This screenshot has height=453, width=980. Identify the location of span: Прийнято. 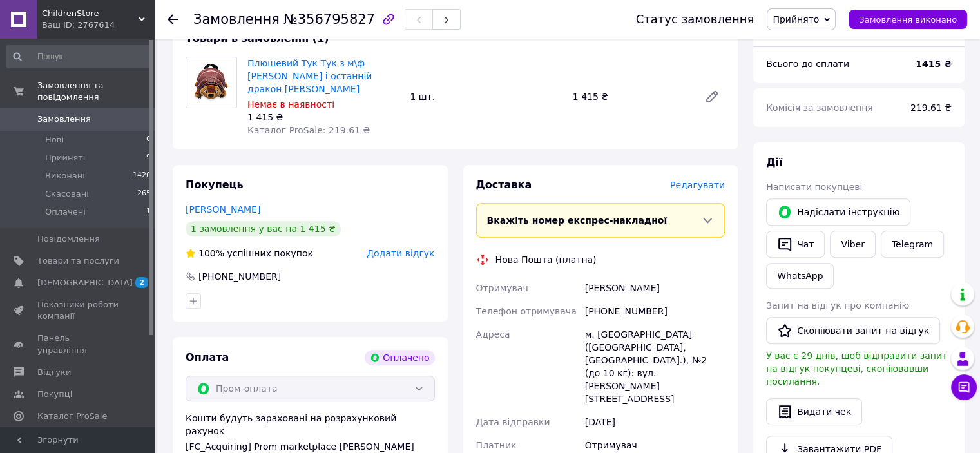
(796, 19).